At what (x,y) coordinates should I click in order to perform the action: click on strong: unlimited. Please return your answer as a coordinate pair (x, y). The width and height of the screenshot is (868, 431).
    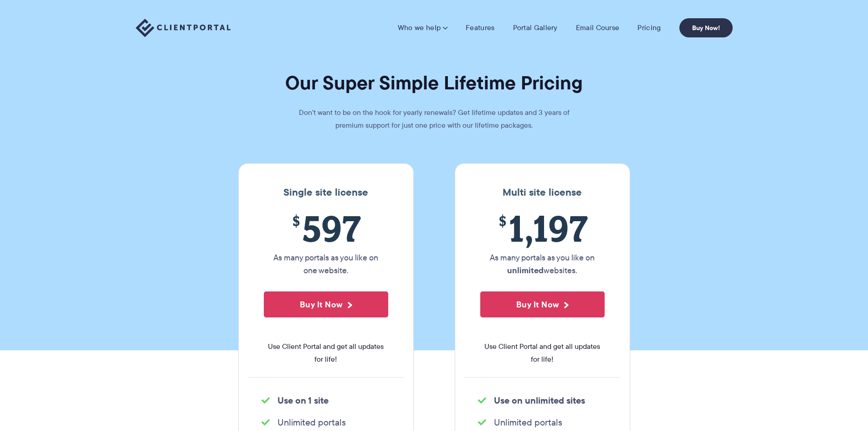
    Looking at the image, I should click on (525, 270).